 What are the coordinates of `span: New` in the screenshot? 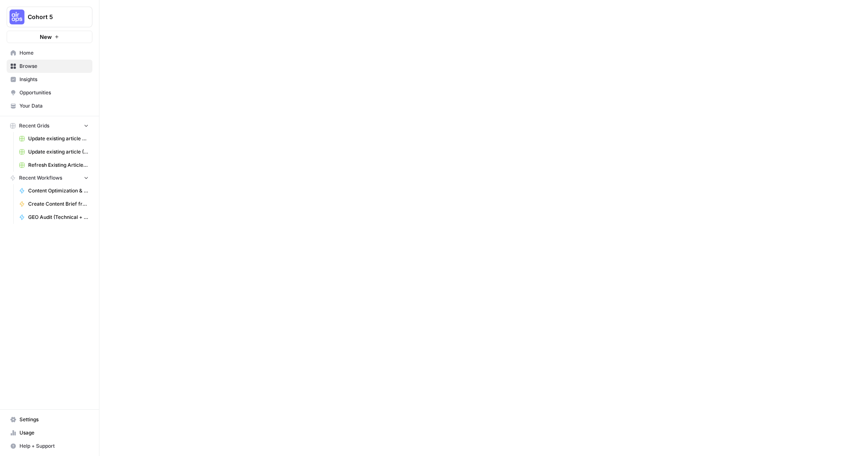 It's located at (46, 36).